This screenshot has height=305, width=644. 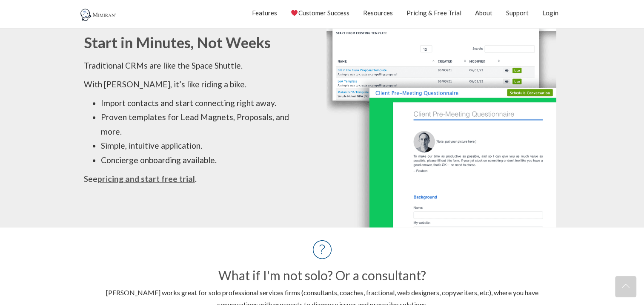 I want to click on strong: pricing and start free trial, so click(x=146, y=178).